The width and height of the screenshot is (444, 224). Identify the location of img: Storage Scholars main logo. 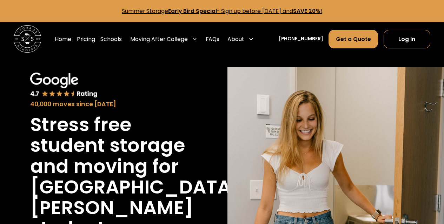
(27, 39).